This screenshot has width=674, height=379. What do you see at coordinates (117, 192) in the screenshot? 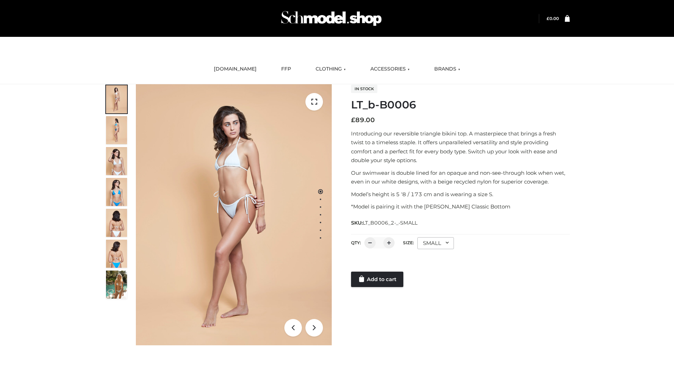
I see `img: ArielClassicBikiniTop_CloudNine_AzureSky_OW114ECO_4-scaled.jpg` at bounding box center [117, 192].